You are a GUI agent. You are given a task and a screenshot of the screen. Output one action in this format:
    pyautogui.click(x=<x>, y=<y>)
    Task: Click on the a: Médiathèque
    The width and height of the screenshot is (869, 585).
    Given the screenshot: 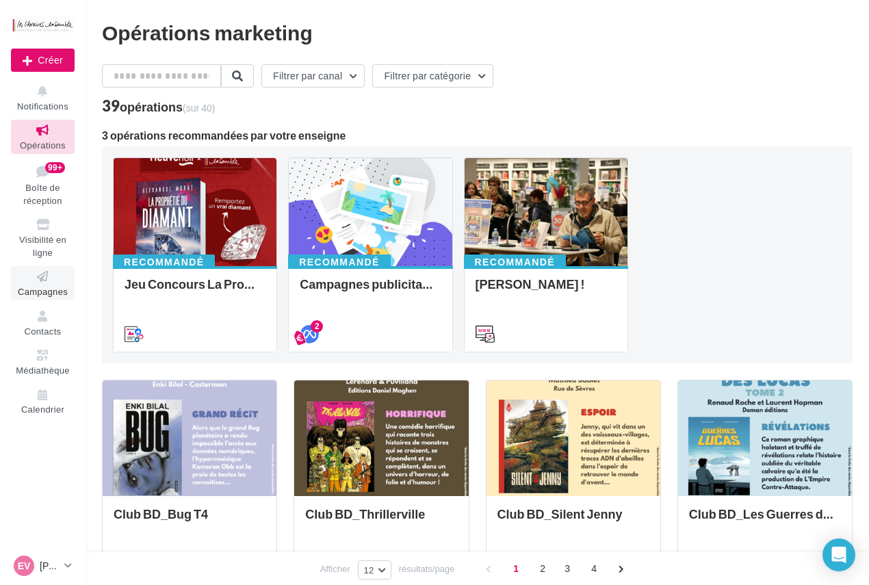 What is the action you would take?
    pyautogui.click(x=42, y=361)
    